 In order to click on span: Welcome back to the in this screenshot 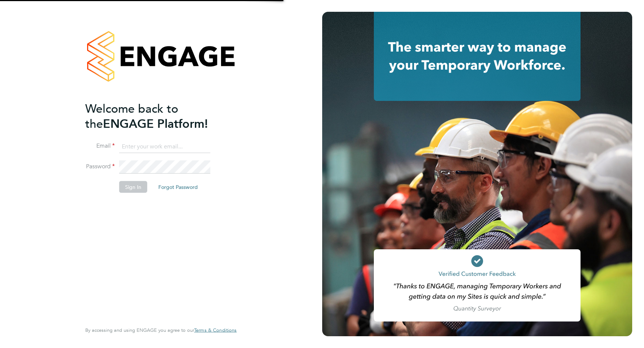, I will do `click(132, 116)`.